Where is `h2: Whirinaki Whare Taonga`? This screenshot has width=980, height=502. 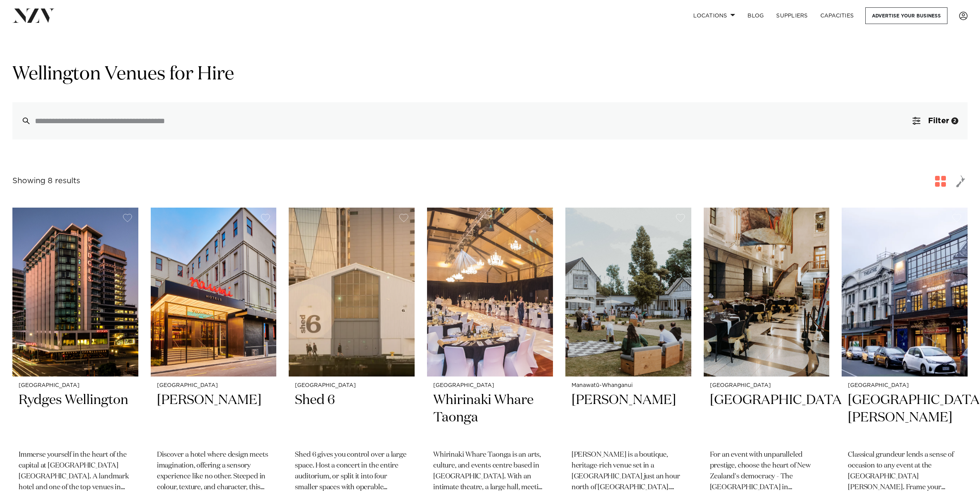
h2: Whirinaki Whare Taonga is located at coordinates (490, 417).